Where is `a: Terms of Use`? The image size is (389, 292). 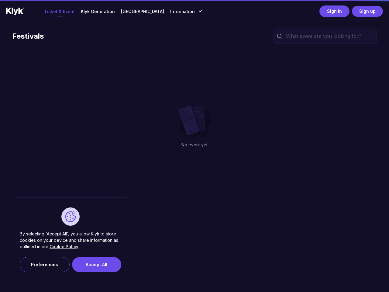 a: Terms of Use is located at coordinates (173, 64).